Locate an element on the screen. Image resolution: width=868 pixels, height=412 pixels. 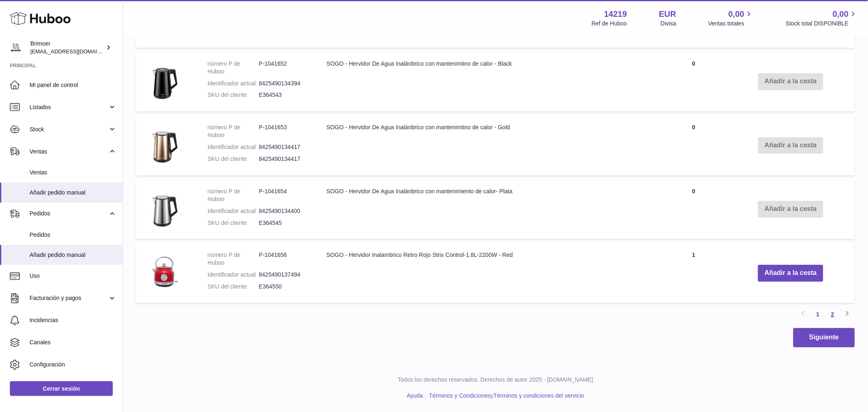
div: Divisa is located at coordinates (668, 24).